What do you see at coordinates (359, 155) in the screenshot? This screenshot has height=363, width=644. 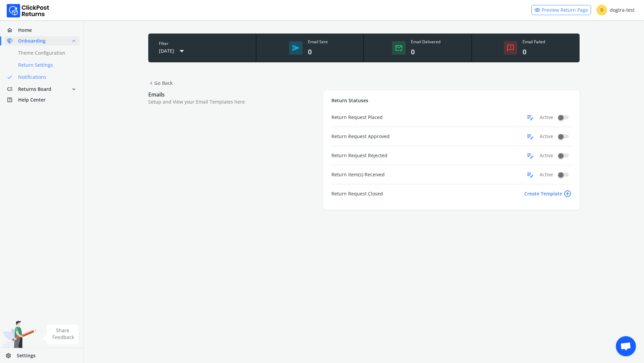 I see `span: Return Request Rejected` at bounding box center [359, 155].